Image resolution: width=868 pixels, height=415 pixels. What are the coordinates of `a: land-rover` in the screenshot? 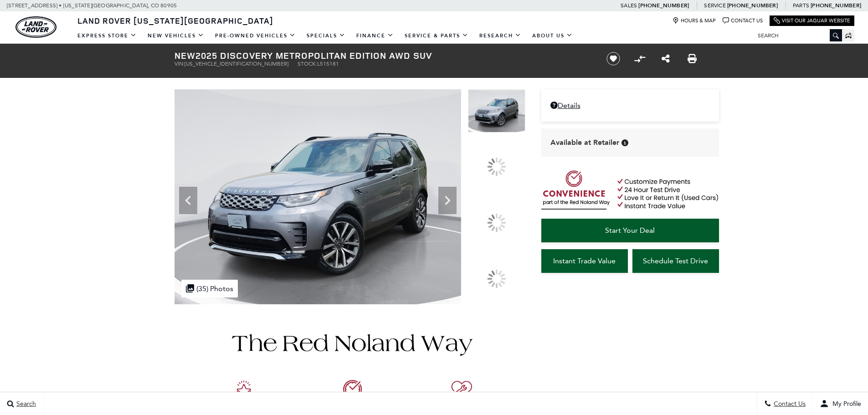 It's located at (36, 27).